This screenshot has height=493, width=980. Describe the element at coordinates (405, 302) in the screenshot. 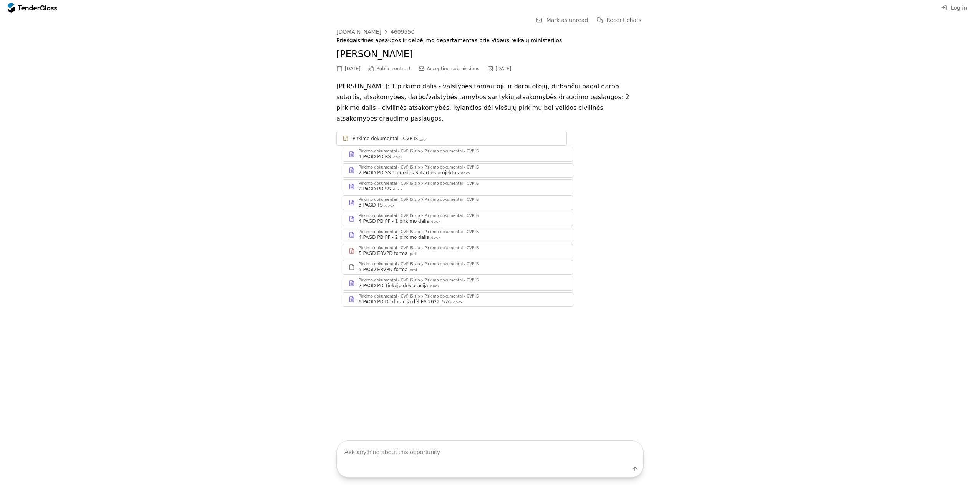

I see `div: 9 PAGD PD Deklaracija dėl ES 2022_576` at that location.